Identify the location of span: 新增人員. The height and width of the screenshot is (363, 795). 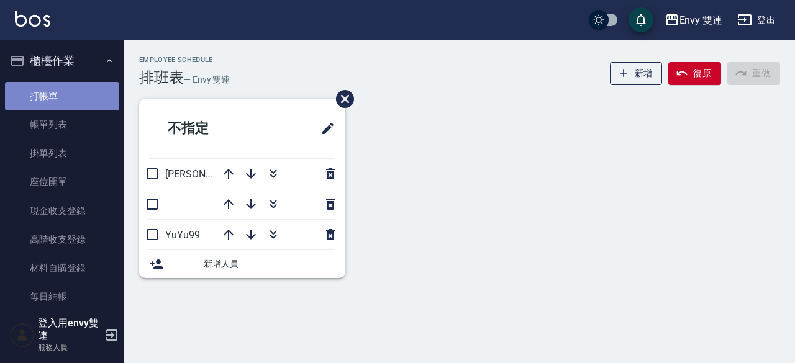
(270, 264).